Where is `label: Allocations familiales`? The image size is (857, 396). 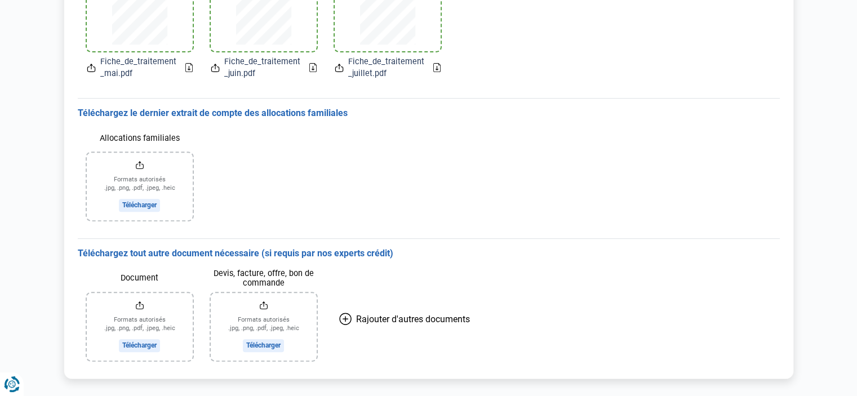
label: Allocations familiales is located at coordinates (140, 138).